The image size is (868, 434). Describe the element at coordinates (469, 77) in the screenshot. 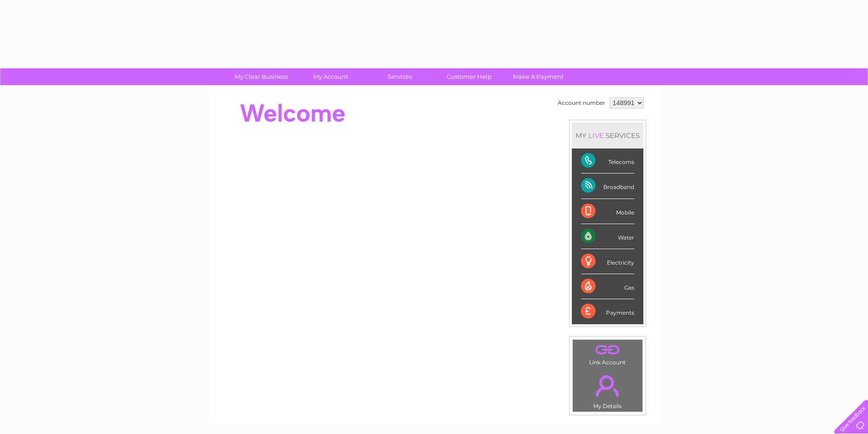

I see `a: Customer Help` at that location.